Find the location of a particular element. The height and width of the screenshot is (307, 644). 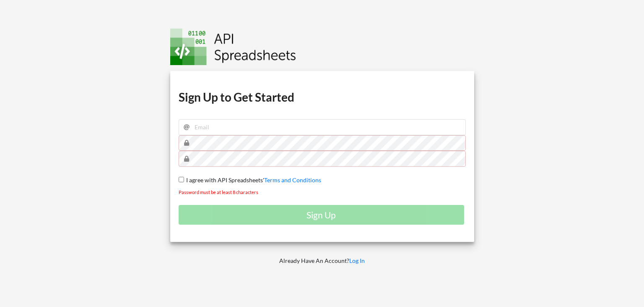

p: Already Have An Account? is located at coordinates (322, 261).